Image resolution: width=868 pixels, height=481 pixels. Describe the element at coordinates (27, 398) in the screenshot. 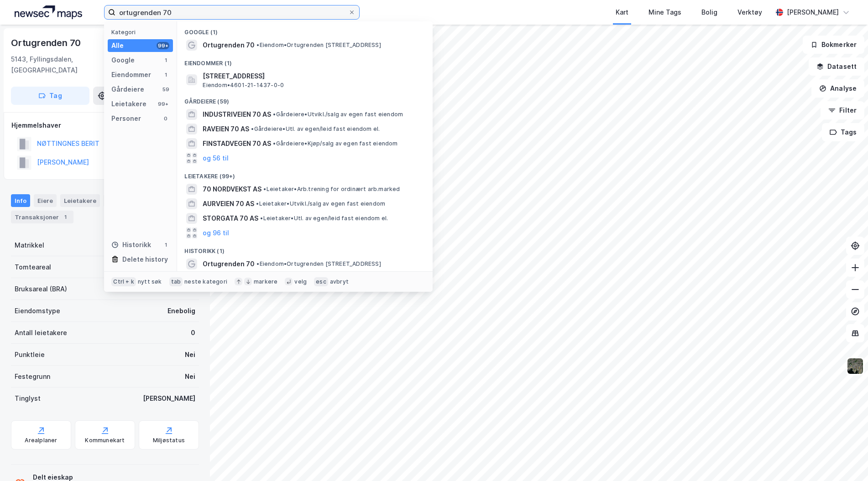

I see `div: Tinglyst` at that location.